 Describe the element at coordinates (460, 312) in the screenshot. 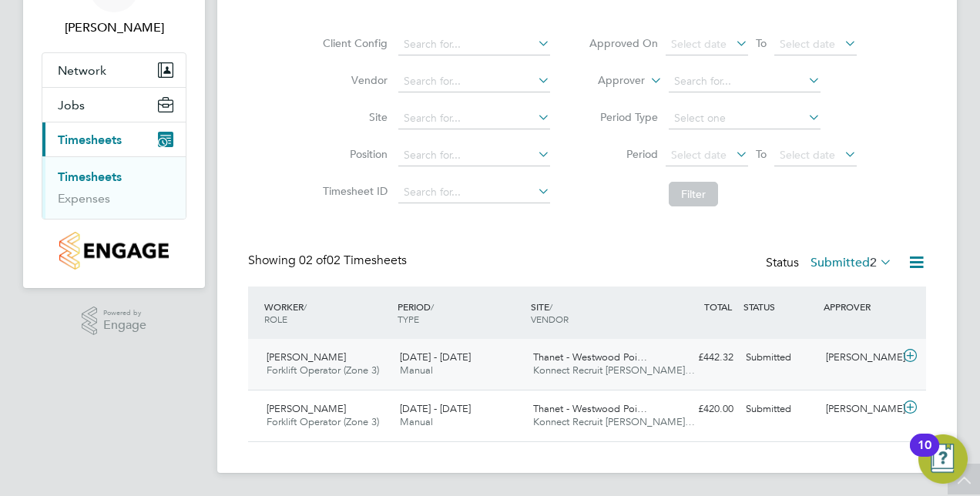

I see `div: PERIOD` at that location.